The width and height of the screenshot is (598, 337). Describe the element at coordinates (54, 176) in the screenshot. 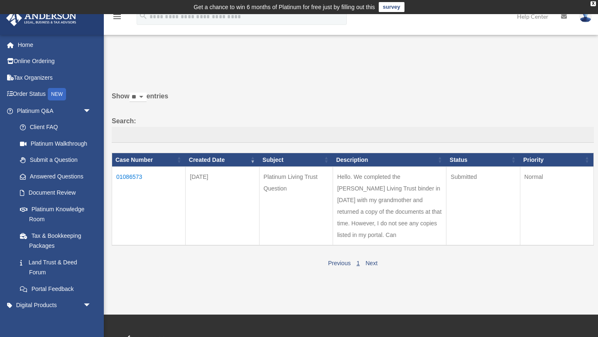

I see `a: Answered Questions` at that location.